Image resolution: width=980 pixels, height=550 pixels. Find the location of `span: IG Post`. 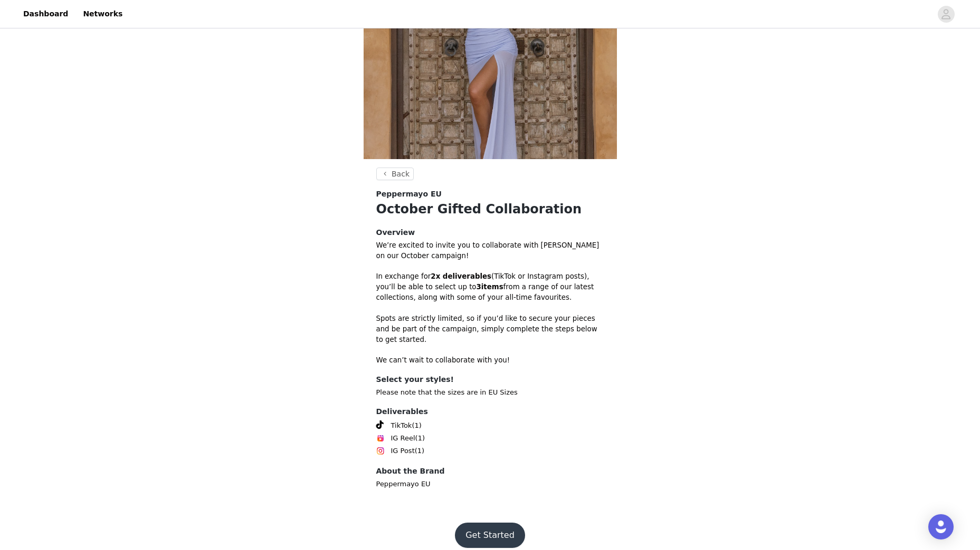

span: IG Post is located at coordinates (403, 451).